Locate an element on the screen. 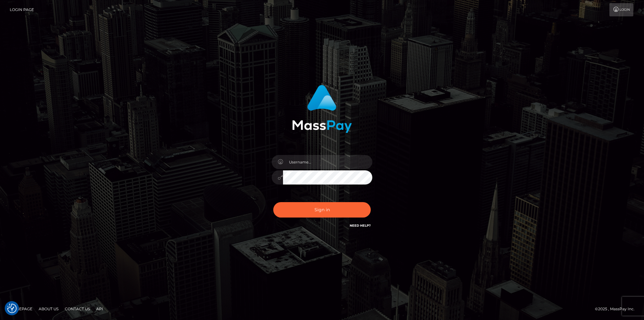 This screenshot has height=320, width=644. button: Sign in is located at coordinates (322, 210).